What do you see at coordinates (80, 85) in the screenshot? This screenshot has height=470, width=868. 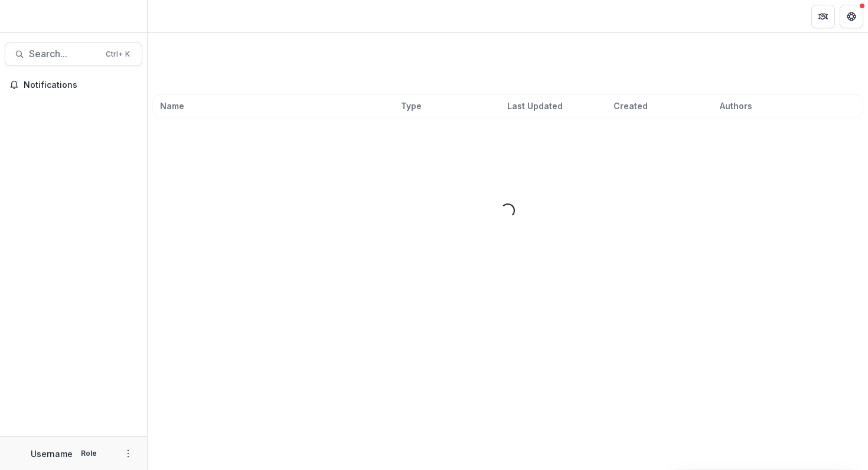 I see `span: Notifications` at bounding box center [80, 85].